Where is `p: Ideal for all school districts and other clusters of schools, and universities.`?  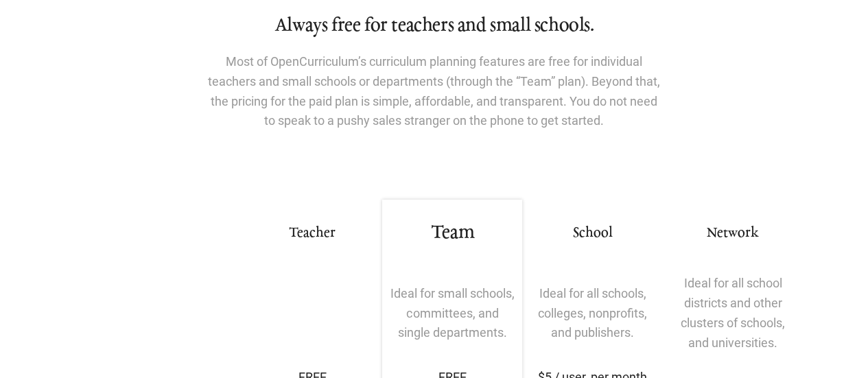
p: Ideal for all school districts and other clusters of schools, and universities. is located at coordinates (733, 313).